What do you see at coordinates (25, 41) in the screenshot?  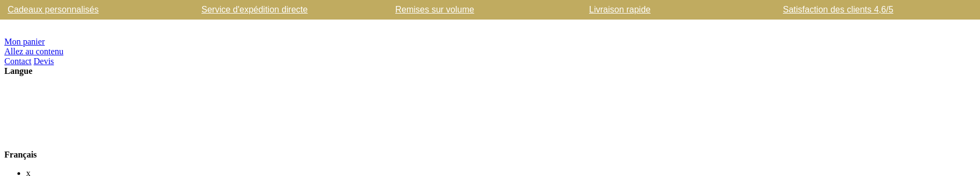 I see `span: Mon panier` at bounding box center [25, 41].